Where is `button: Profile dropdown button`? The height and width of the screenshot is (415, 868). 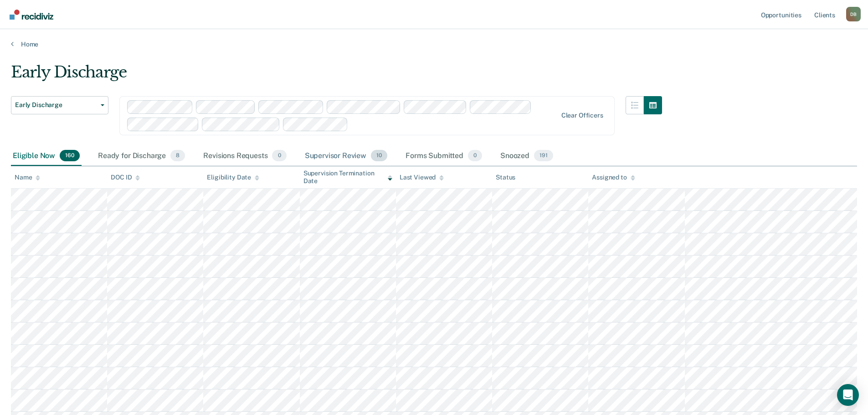 button: Profile dropdown button is located at coordinates (853, 14).